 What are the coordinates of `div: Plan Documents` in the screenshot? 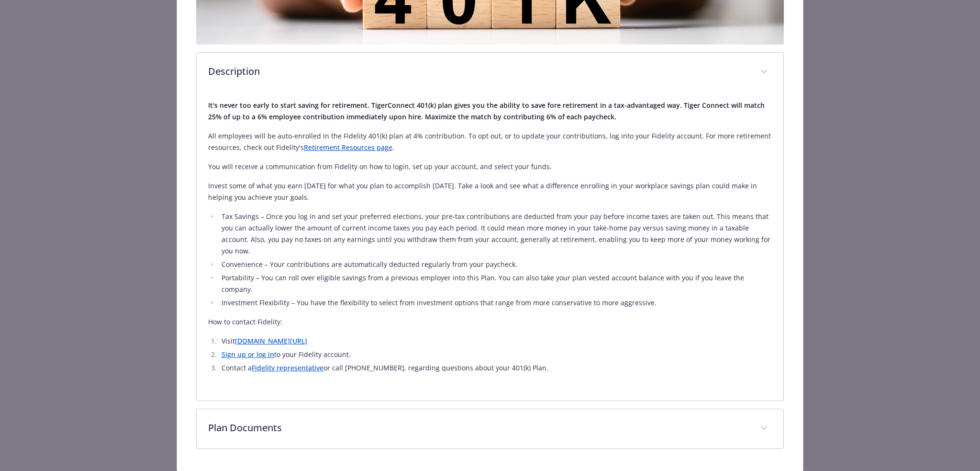 It's located at (490, 429).